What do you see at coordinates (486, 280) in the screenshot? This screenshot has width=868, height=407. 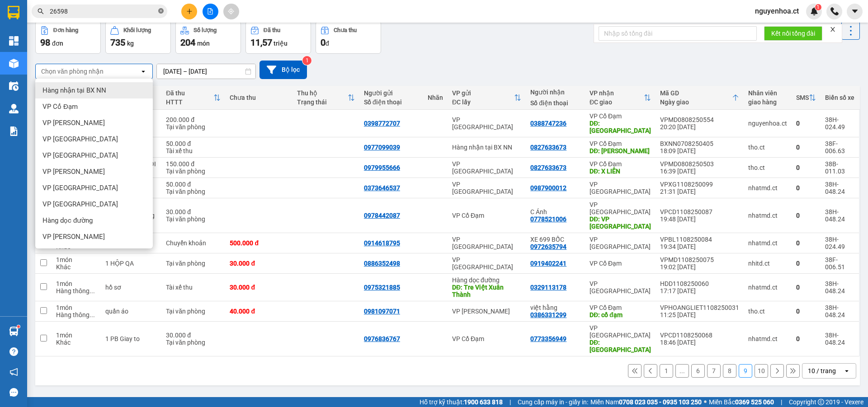 I see `div: Hàng dọc đường` at bounding box center [486, 280].